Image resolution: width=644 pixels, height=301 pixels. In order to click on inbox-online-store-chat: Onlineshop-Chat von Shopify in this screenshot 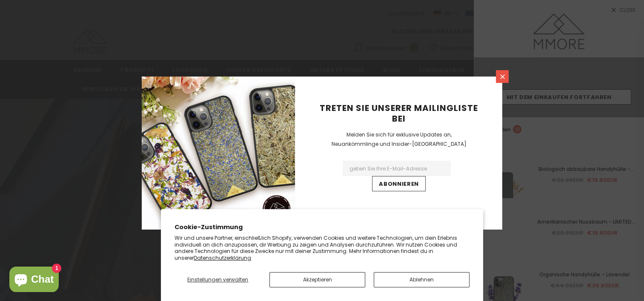, I will do `click(34, 280)`.